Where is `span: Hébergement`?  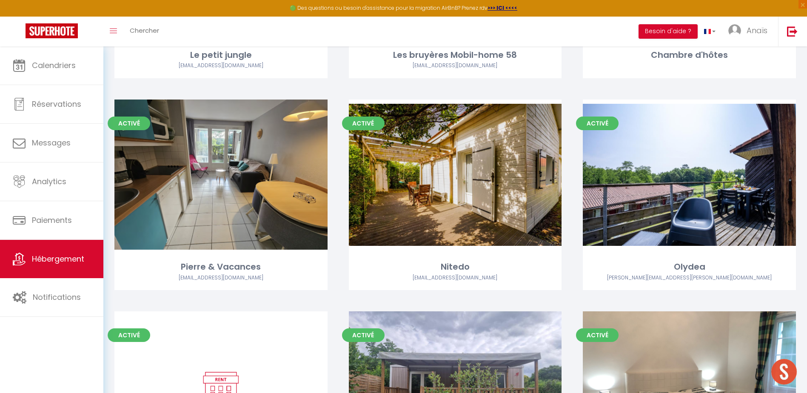 span: Hébergement is located at coordinates (58, 259).